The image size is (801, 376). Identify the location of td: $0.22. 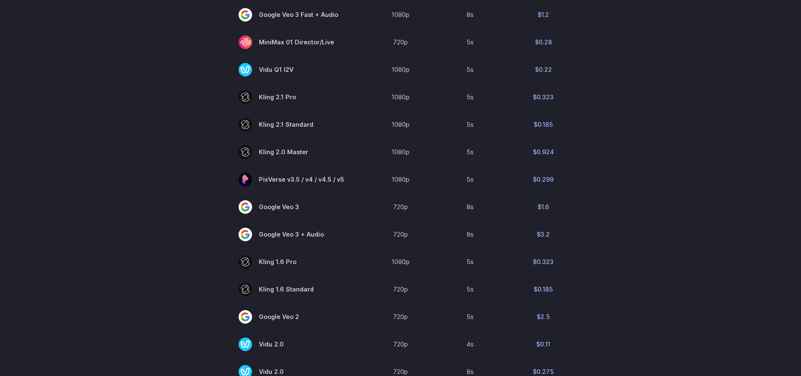
(543, 69).